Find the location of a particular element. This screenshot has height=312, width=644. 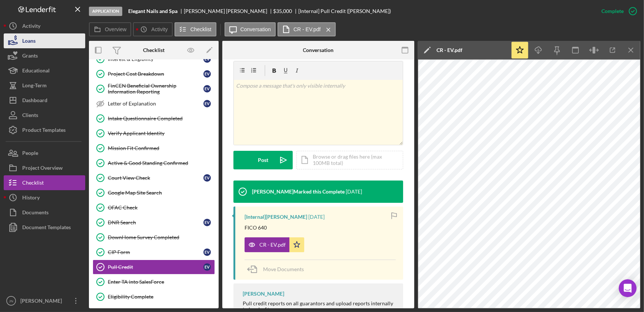

div: History is located at coordinates (30, 198).